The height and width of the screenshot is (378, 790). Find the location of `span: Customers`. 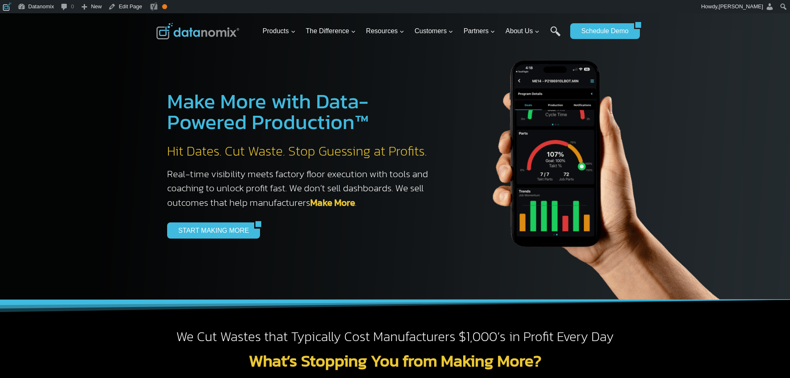

span: Customers is located at coordinates (434, 31).